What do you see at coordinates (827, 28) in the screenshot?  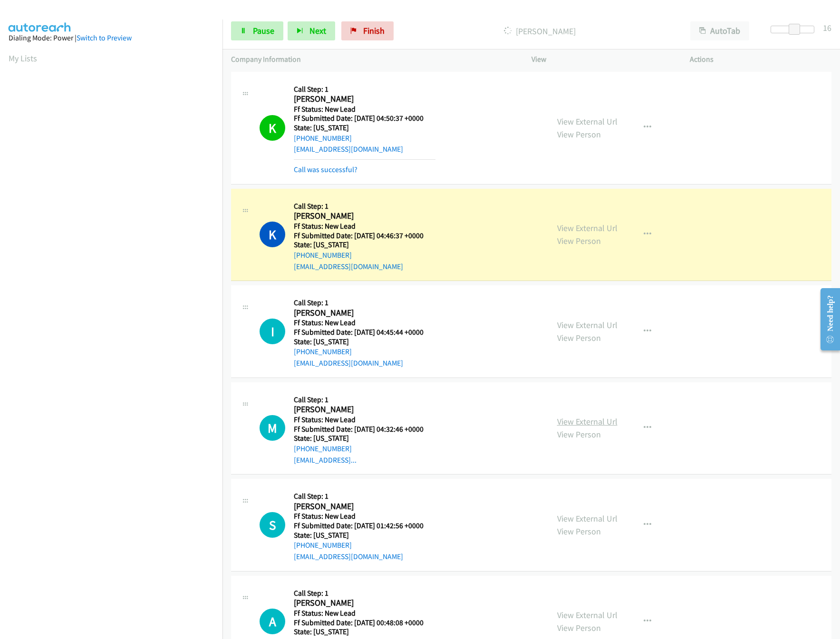 I see `div: 16` at bounding box center [827, 28].